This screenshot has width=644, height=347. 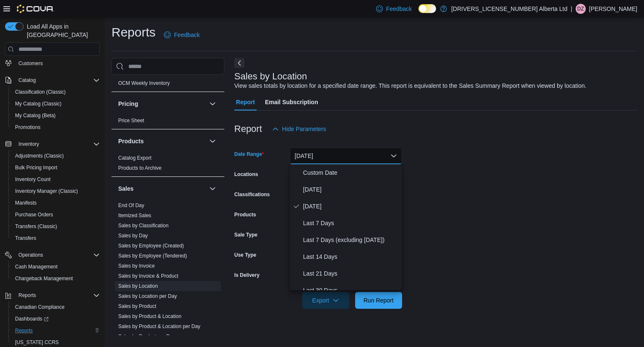 What do you see at coordinates (56, 238) in the screenshot?
I see `button: Transfers` at bounding box center [56, 238].